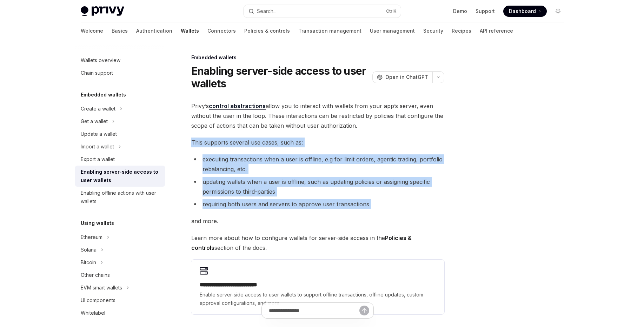  I want to click on a: UI components, so click(120, 300).